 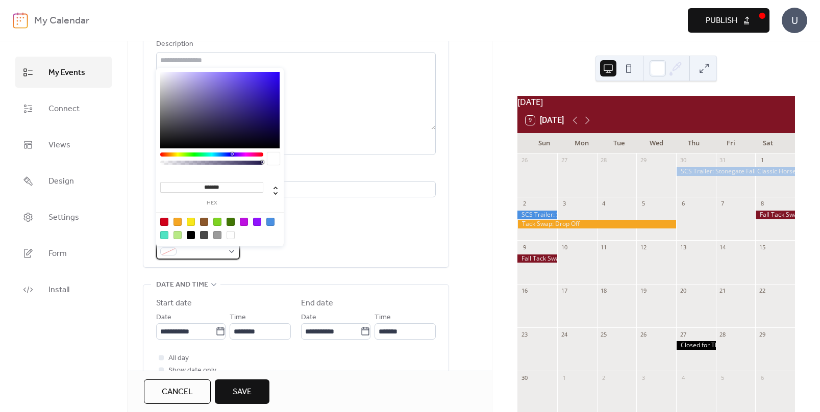 What do you see at coordinates (731, 143) in the screenshot?
I see `div: Fri` at bounding box center [731, 143].